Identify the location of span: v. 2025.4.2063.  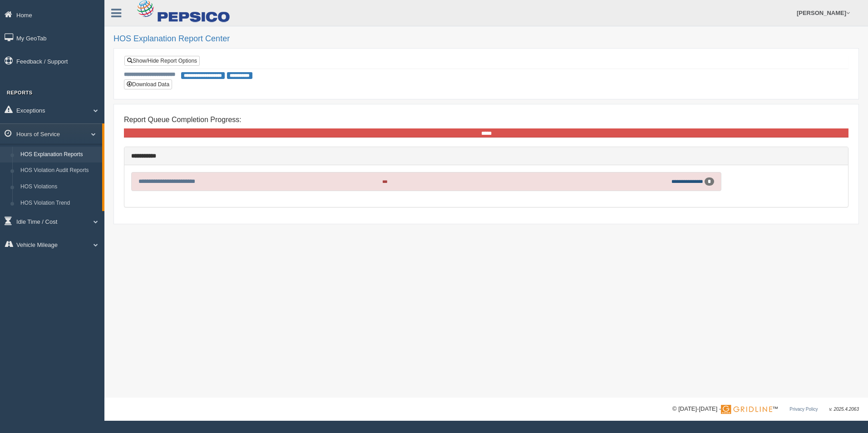
(844, 409).